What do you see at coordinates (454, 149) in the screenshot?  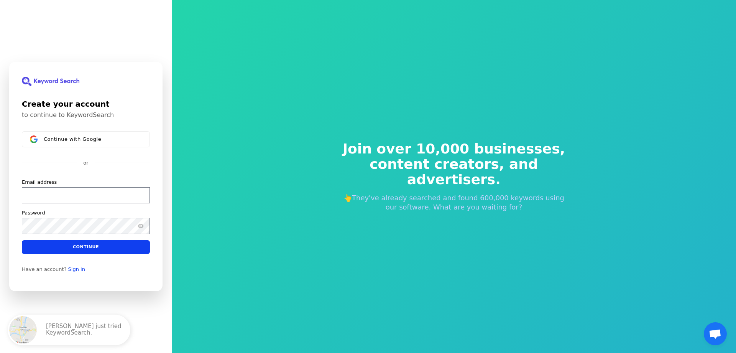 I see `span: Join over 10,000 businesses,` at bounding box center [454, 149].